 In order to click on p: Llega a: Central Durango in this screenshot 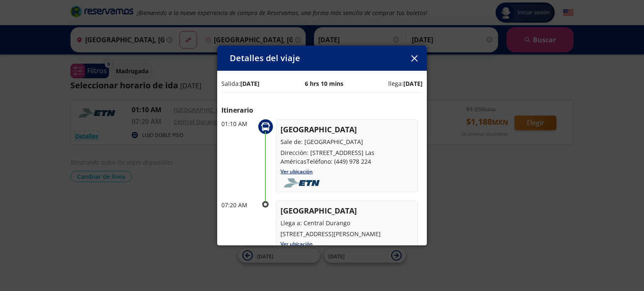, I will do `click(346, 223)`.